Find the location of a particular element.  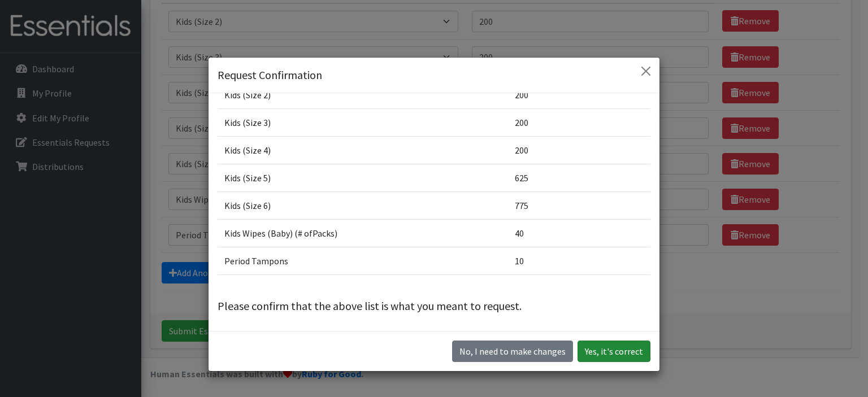

td: 625 is located at coordinates (579, 177).